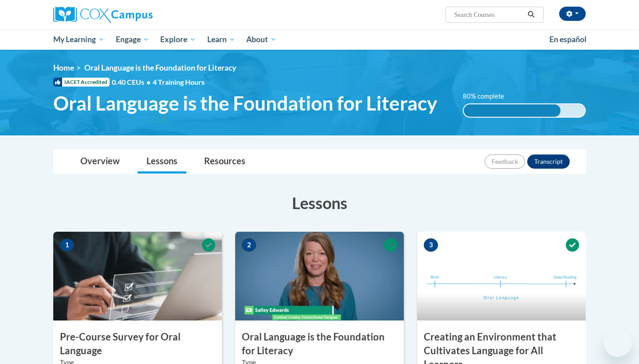  Describe the element at coordinates (178, 40) in the screenshot. I see `span: Explore` at that location.